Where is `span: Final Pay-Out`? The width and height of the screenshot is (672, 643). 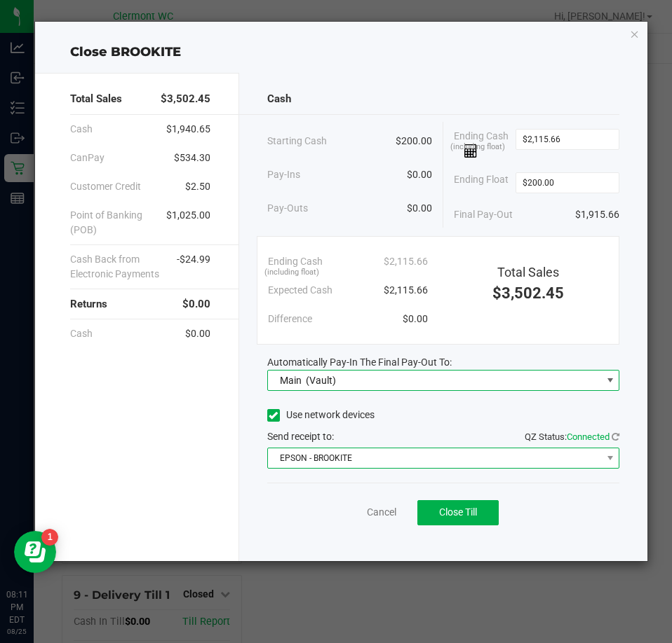 span: Final Pay-Out is located at coordinates (483, 215).